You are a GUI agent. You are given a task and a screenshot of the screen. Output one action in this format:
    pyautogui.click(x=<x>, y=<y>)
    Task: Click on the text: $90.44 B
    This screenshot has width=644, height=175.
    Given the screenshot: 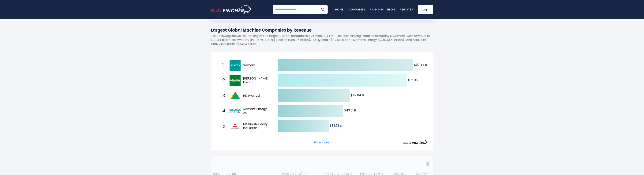 What is the action you would take?
    pyautogui.click(x=421, y=65)
    